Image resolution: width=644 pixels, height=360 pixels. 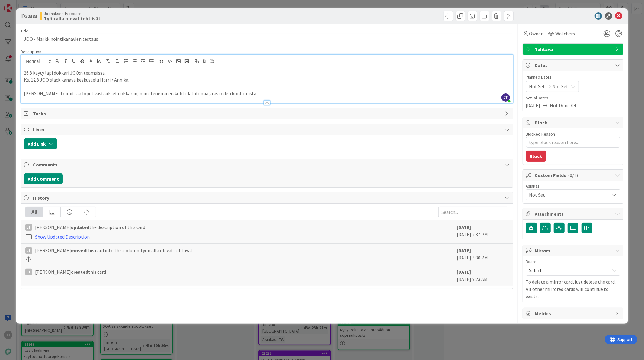 I want to click on label: Title, so click(x=25, y=31).